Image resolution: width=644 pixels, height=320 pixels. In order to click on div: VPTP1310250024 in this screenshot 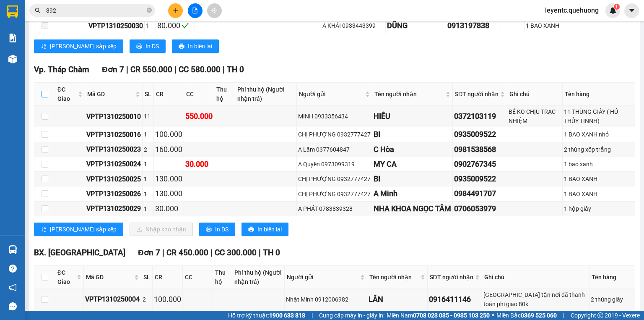, I will do `click(114, 164)`.